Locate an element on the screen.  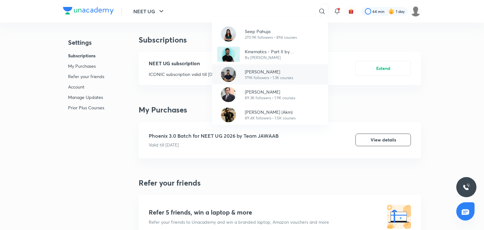
a: AvatarSeep Pahuja270.9K followers • 894 courses is located at coordinates (270, 34).